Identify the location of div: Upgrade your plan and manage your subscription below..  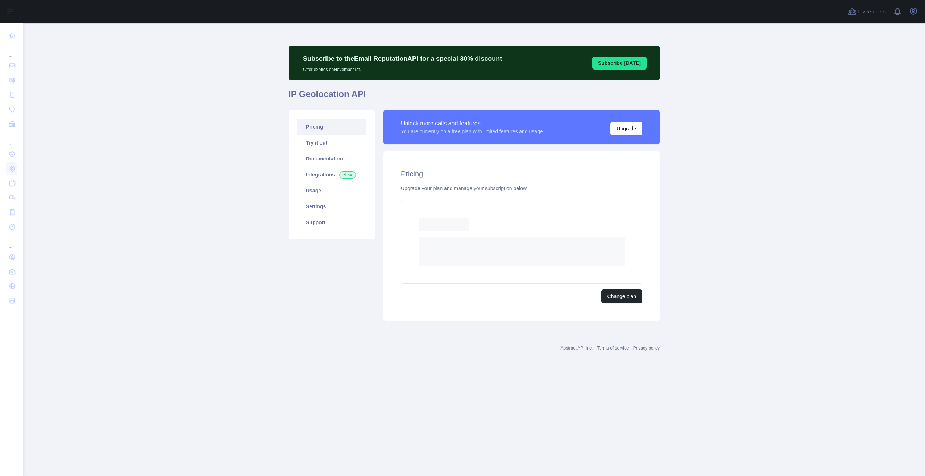
(521, 188).